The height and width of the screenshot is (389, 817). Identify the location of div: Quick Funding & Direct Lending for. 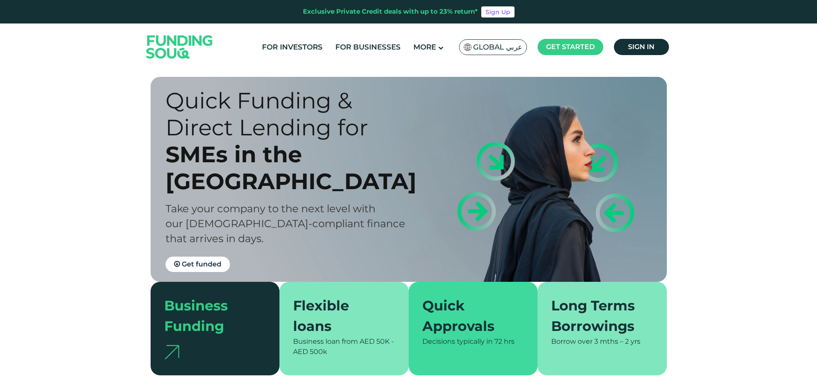
(294, 114).